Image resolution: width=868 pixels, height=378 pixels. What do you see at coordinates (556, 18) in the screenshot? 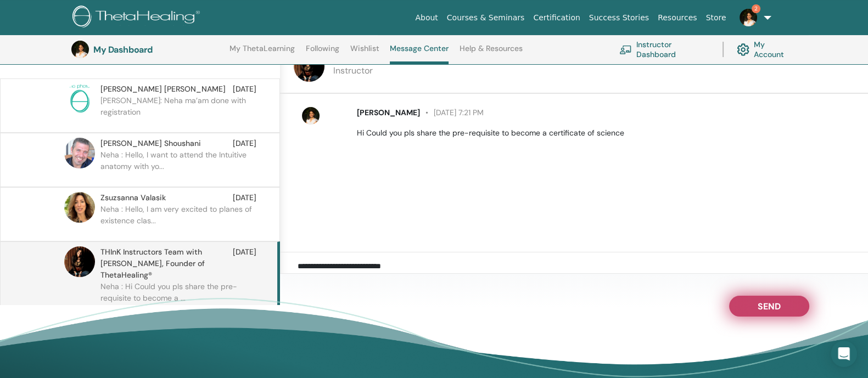
I see `a: Certification` at bounding box center [556, 18].